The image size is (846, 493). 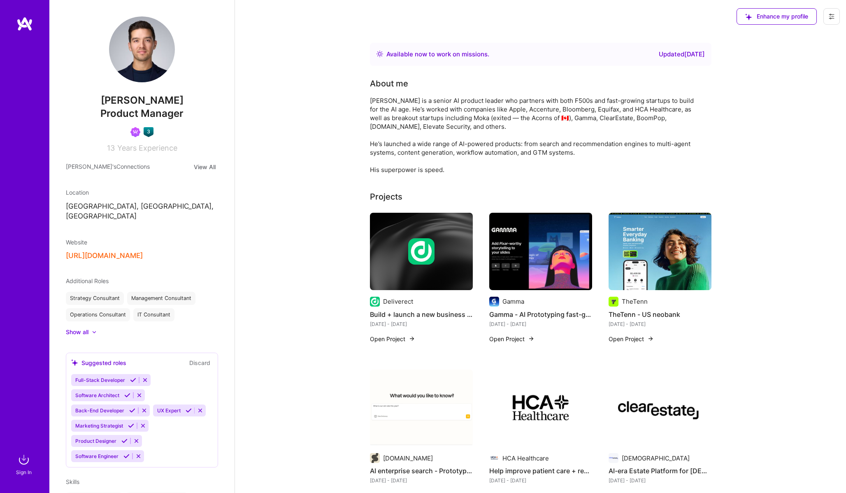 I want to click on img: Availability, so click(x=380, y=54).